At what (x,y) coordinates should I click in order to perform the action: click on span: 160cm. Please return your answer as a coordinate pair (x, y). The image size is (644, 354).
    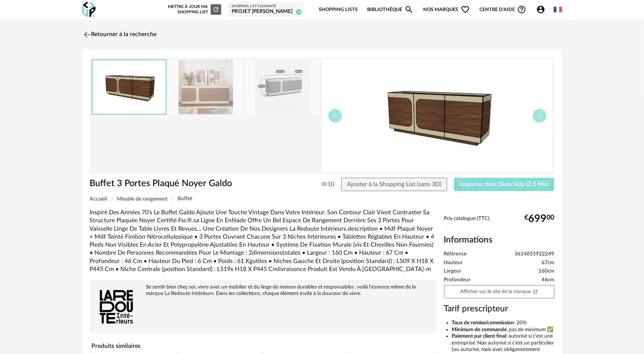
    Looking at the image, I should click on (547, 272).